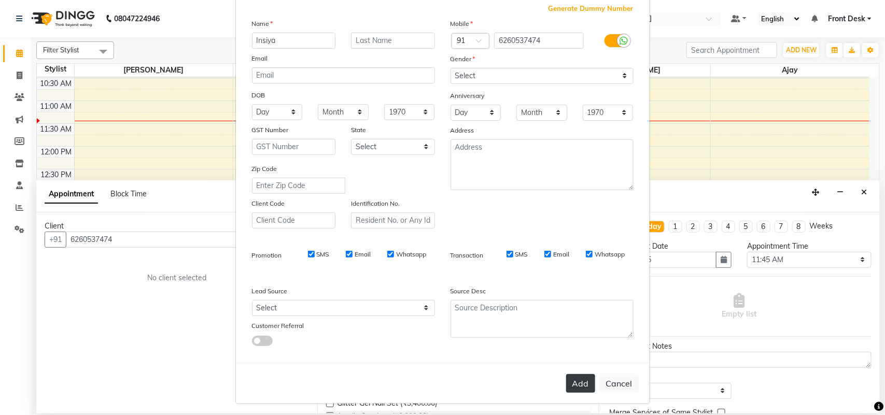  What do you see at coordinates (358, 130) in the screenshot?
I see `label: State` at bounding box center [358, 130].